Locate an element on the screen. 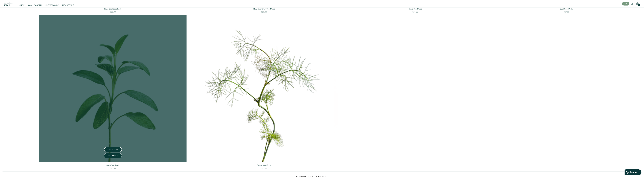 The width and height of the screenshot is (644, 177). button: ADD TO CART is located at coordinates (113, 156).